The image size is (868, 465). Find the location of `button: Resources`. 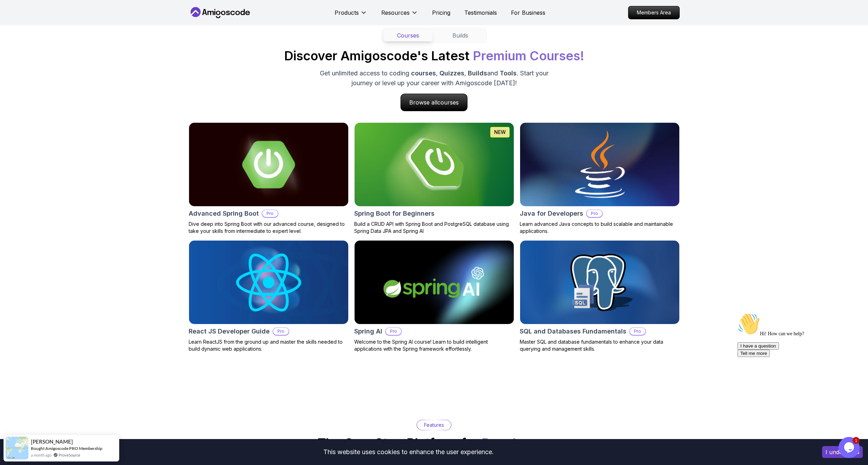

button: Resources is located at coordinates (399, 15).